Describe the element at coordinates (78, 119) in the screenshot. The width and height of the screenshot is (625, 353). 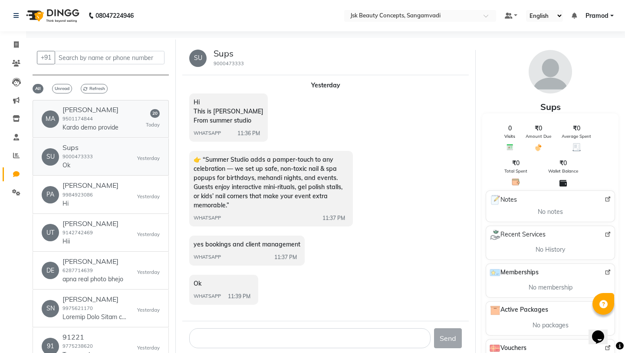
I see `small: 9501174844` at that location.